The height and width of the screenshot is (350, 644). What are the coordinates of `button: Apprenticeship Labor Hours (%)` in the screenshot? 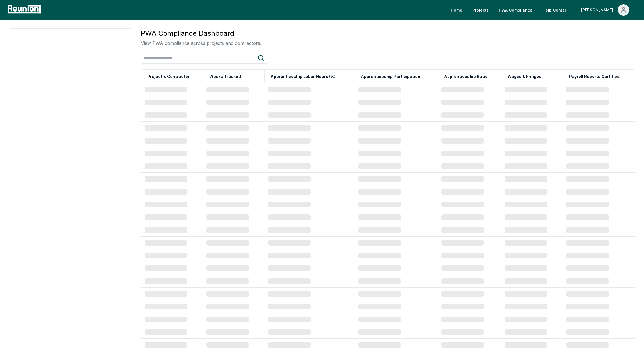 It's located at (303, 77).